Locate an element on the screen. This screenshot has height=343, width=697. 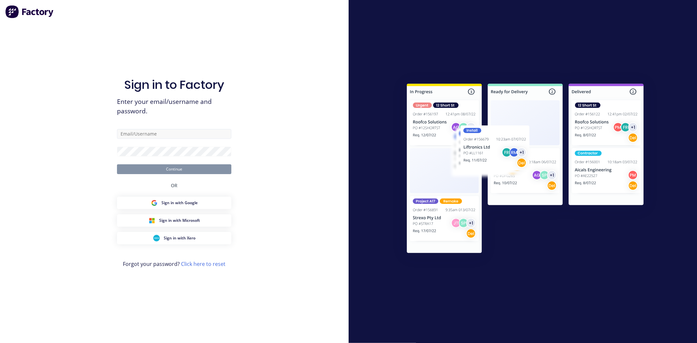
a: Click here to reset is located at coordinates (203, 264).